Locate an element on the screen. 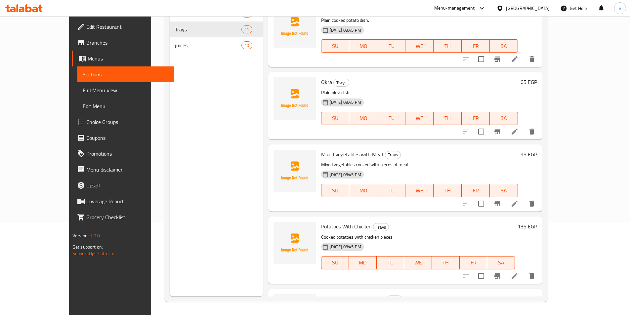 Image resolution: width=630 pixels, height=315 pixels. span: 10 is located at coordinates (247, 45).